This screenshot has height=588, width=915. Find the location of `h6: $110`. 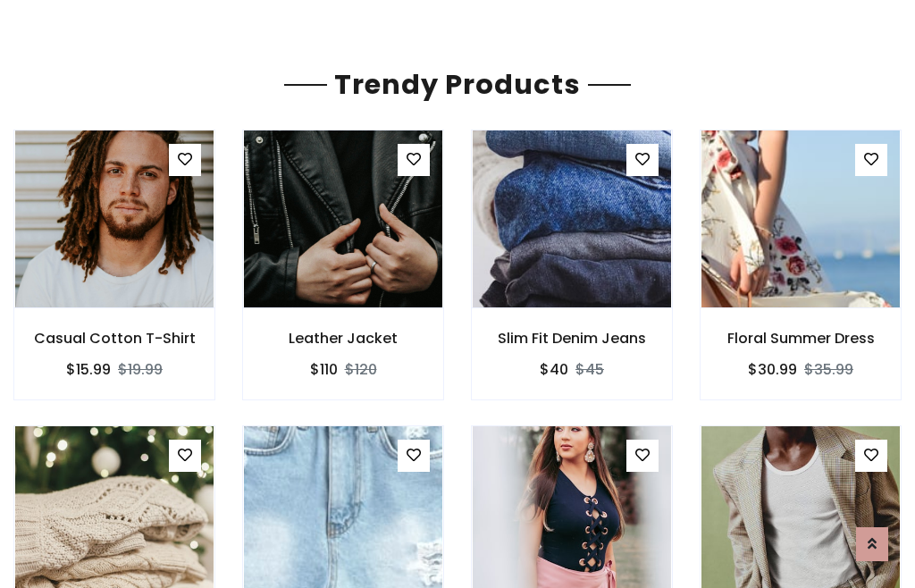

h6: $110 is located at coordinates (324, 368).